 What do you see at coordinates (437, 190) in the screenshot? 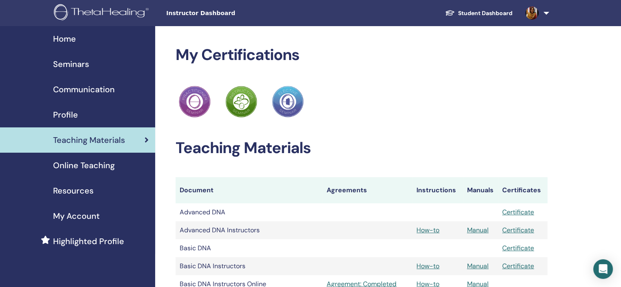
I see `th: Instructions` at bounding box center [437, 190].